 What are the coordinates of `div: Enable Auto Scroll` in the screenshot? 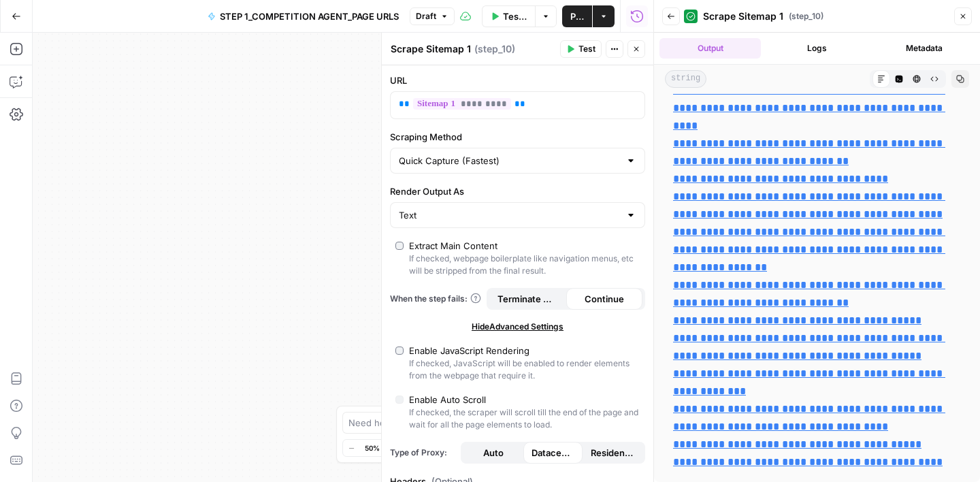 It's located at (447, 400).